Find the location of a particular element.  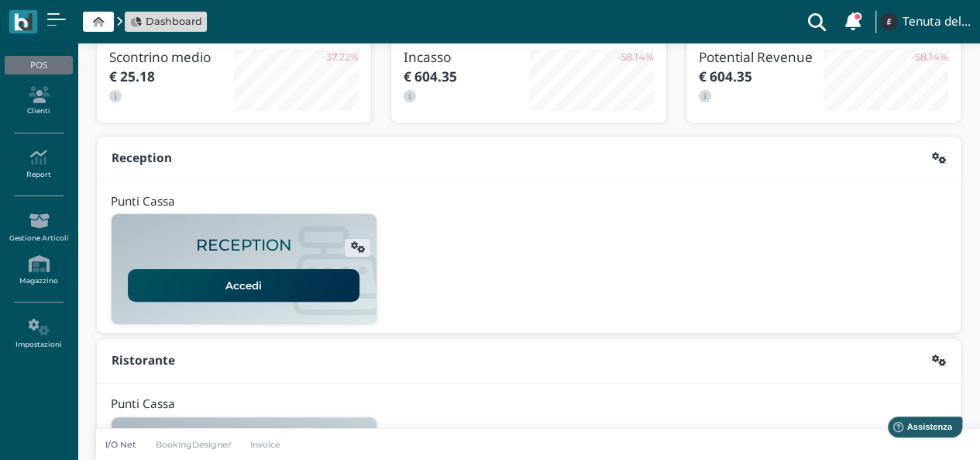

a: Accedi is located at coordinates (243, 285).